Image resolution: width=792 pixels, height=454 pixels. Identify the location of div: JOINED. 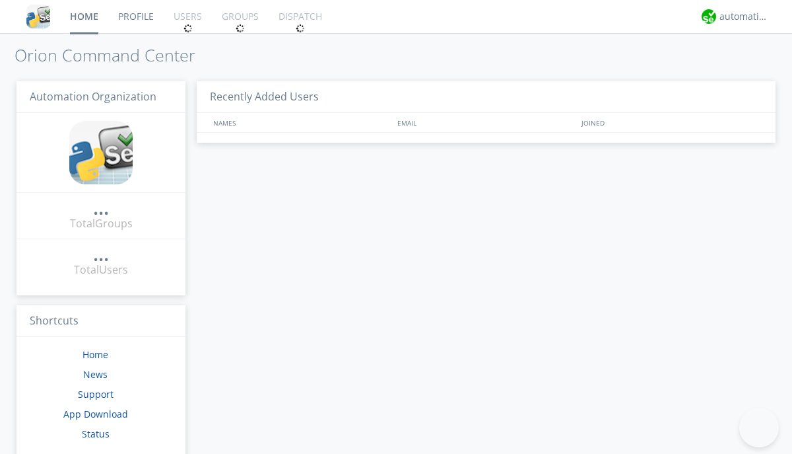
(671, 122).